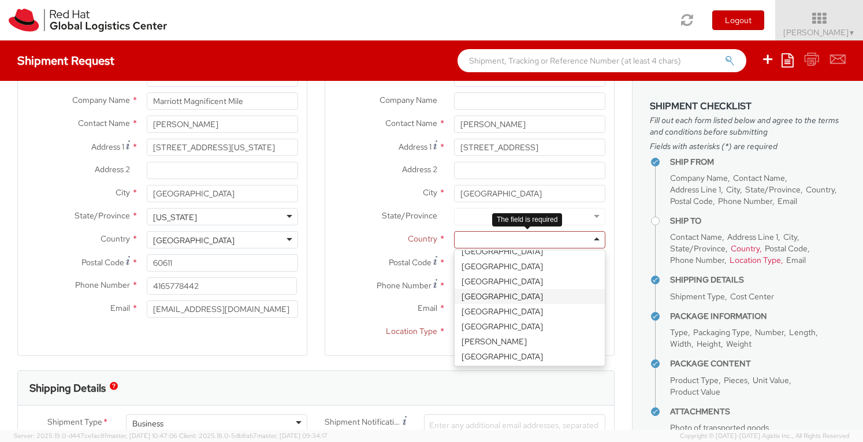  What do you see at coordinates (602, 61) in the screenshot?
I see `input: Shipment, Tracking or Reference Number (at least 4 chars)` at bounding box center [602, 61].